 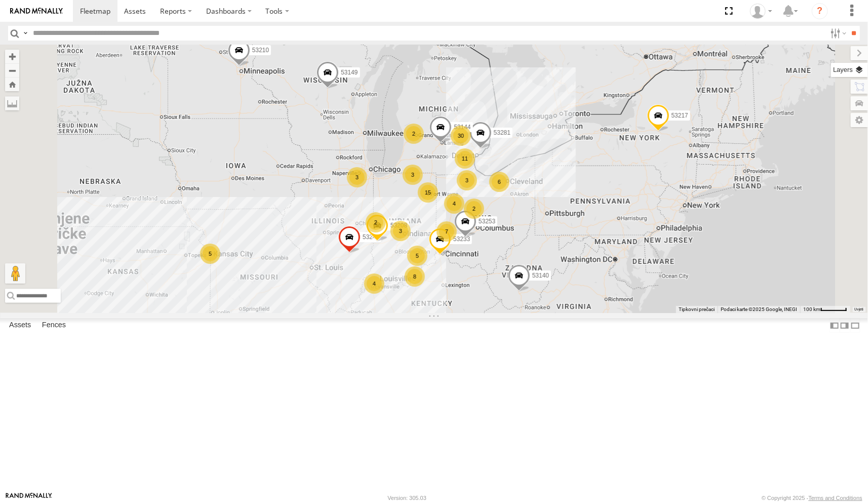 What do you see at coordinates (758, 309) in the screenshot?
I see `span: Podaci karte ©2025 Google, INEGI` at bounding box center [758, 309].